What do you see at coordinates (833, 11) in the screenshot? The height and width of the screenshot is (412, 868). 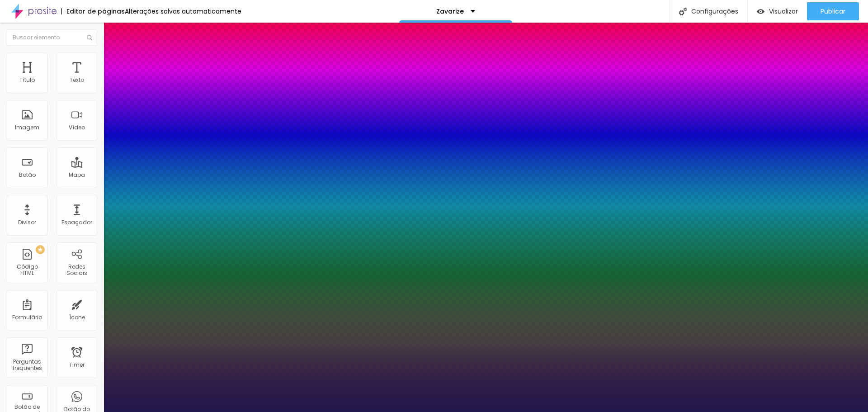 I see `span: Publicar` at bounding box center [833, 11].